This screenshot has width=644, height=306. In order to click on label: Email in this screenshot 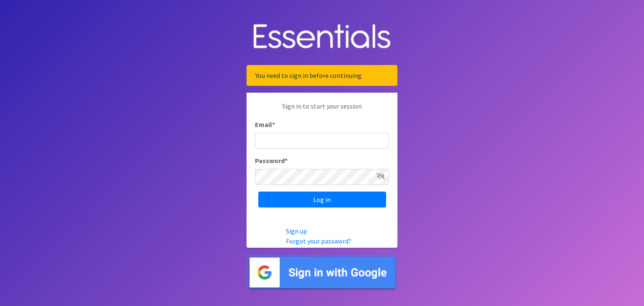, I will do `click(265, 124)`.